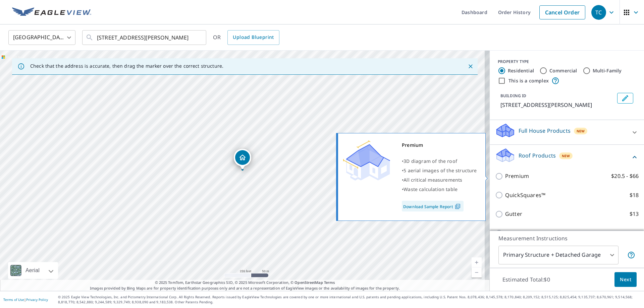 The height and width of the screenshot is (308, 644). What do you see at coordinates (626, 280) in the screenshot?
I see `button: Next` at bounding box center [626, 280].